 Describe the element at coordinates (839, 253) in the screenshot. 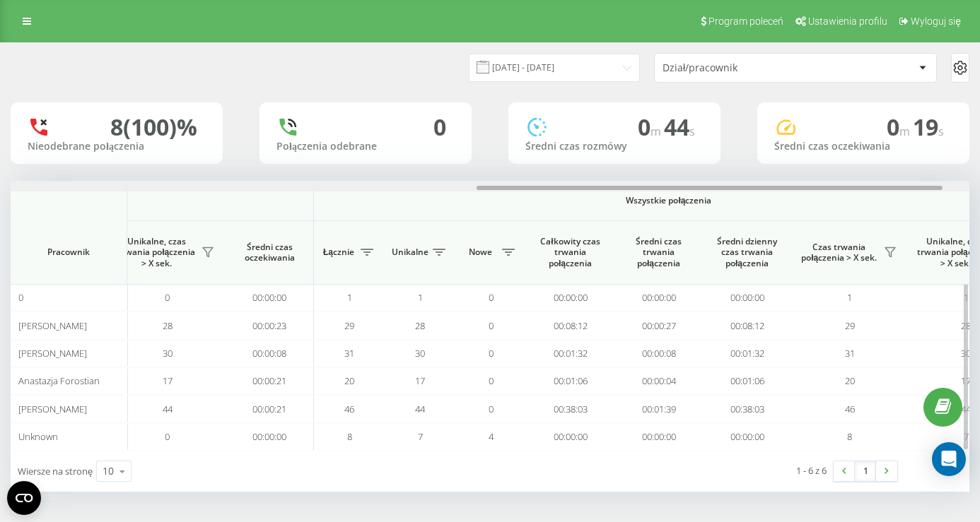

I see `span: Czas trwania połączenia > X sek.` at that location.